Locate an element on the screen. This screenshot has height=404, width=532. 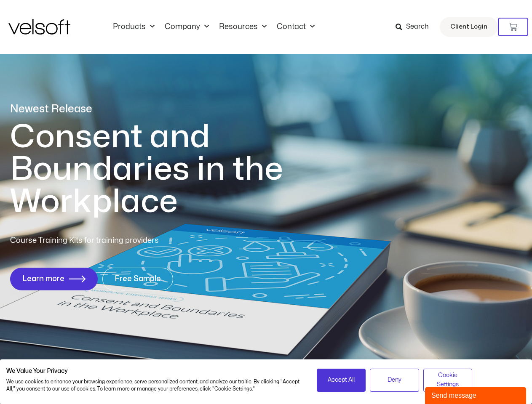
span: Accept All is located at coordinates (341, 380).